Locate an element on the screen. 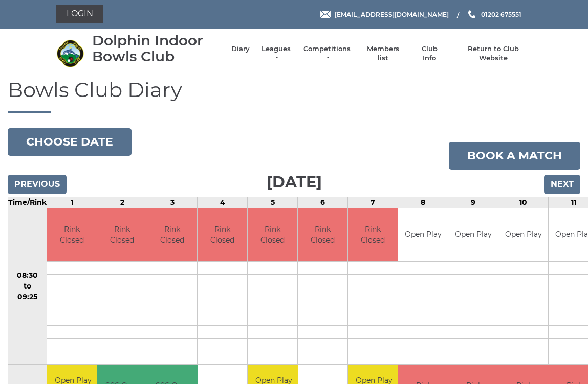 The image size is (588, 384). a: Members list is located at coordinates (382, 54).